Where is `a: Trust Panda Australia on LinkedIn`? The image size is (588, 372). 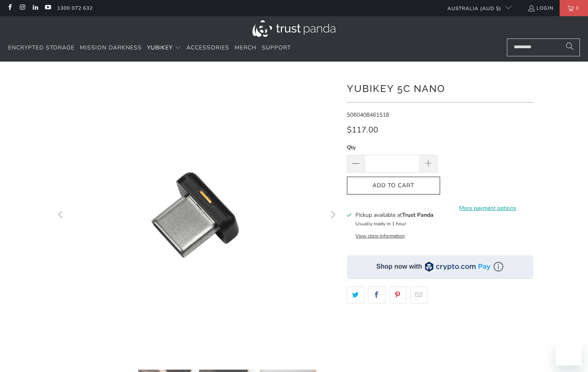
a: Trust Panda Australia on LinkedIn is located at coordinates (35, 8).